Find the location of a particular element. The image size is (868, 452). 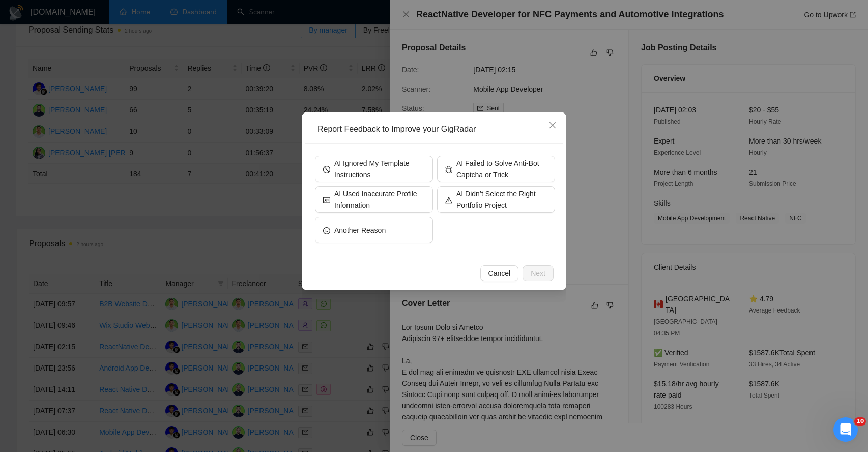

span: idcard is located at coordinates (327, 199).